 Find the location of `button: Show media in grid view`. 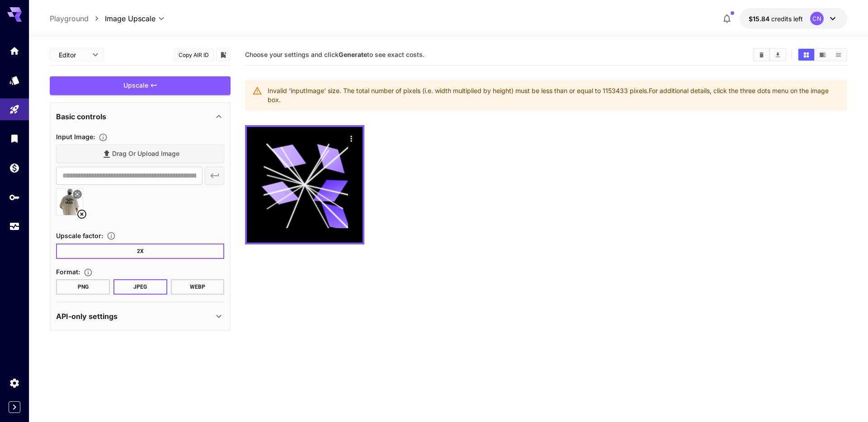

button: Show media in grid view is located at coordinates (806, 54).